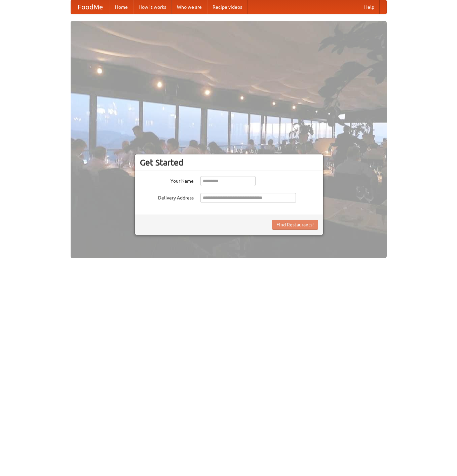 This screenshot has width=457, height=476. I want to click on a: How it works, so click(152, 7).